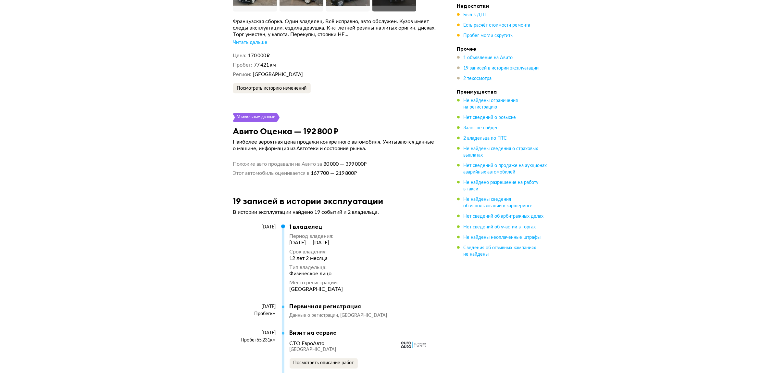  I want to click on div: Место регистрации :, so click(316, 283).